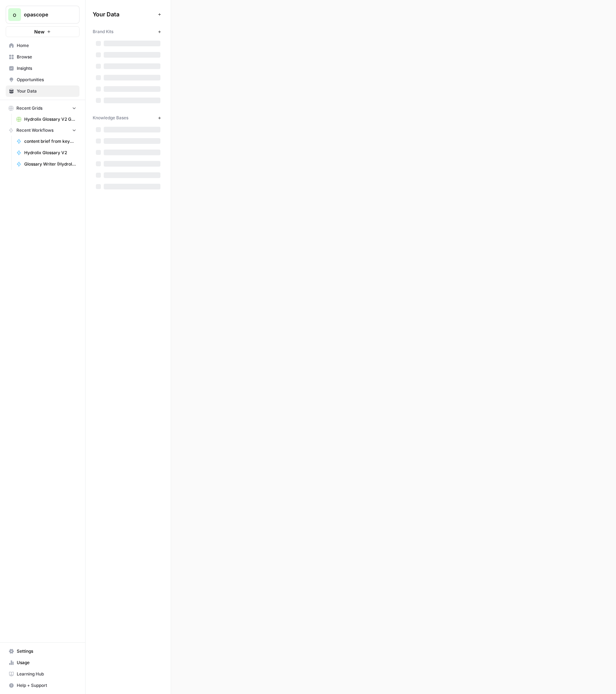 Image resolution: width=616 pixels, height=694 pixels. What do you see at coordinates (46, 142) in the screenshot?
I see `a: content brief from keyword` at bounding box center [46, 142].